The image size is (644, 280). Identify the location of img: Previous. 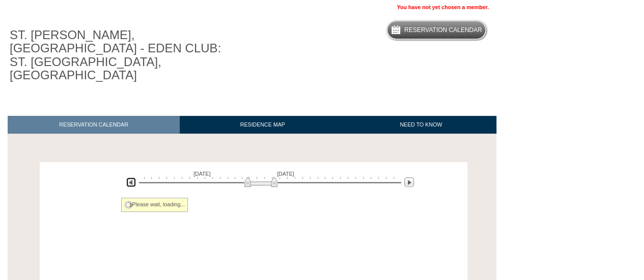
(131, 182).